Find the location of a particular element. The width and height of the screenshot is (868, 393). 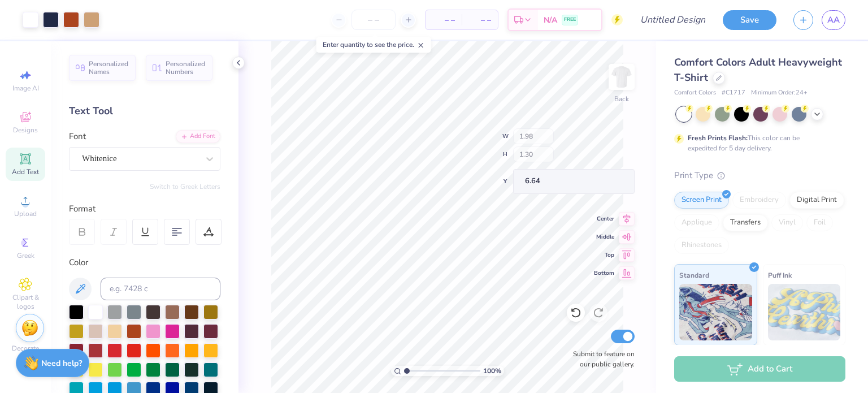

div: Foil is located at coordinates (819, 223).